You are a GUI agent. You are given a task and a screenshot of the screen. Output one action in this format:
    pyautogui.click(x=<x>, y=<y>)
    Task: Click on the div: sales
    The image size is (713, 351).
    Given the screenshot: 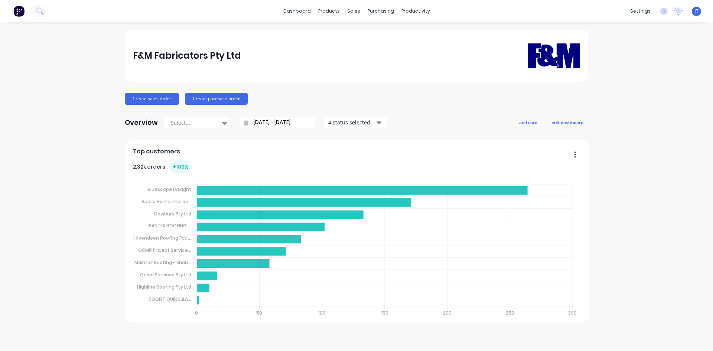 What is the action you would take?
    pyautogui.click(x=353, y=11)
    